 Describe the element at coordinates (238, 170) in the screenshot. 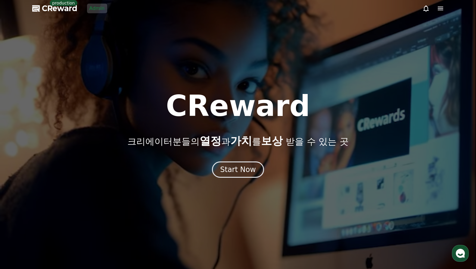

I see `a: Start Now` at that location.